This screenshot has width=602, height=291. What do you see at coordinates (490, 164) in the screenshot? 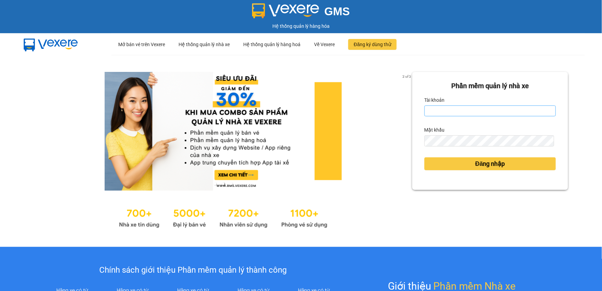
I see `button: Đăng nhập` at bounding box center [490, 164].